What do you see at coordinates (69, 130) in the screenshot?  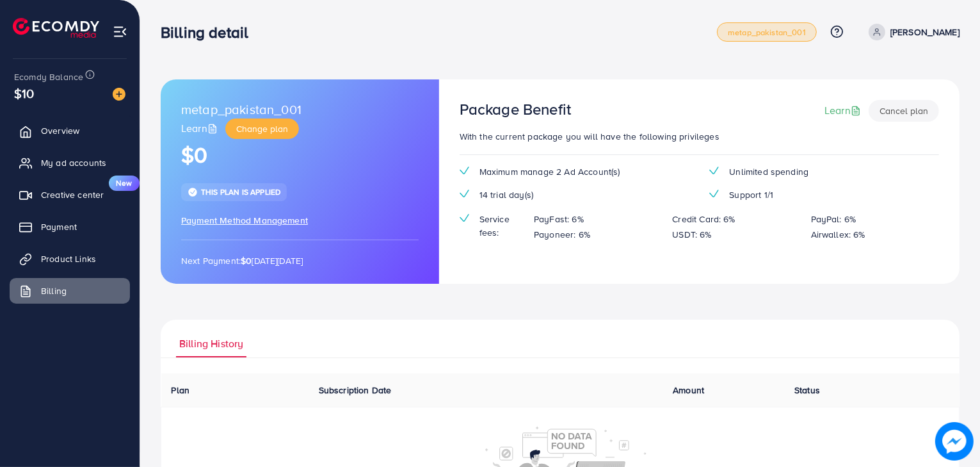 I see `a: Overview` at bounding box center [69, 130].